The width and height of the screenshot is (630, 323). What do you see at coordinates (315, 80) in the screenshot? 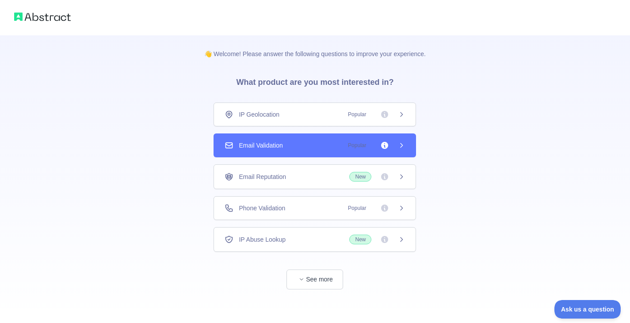
I see `h3: What product are you most interested in?` at bounding box center [315, 80].